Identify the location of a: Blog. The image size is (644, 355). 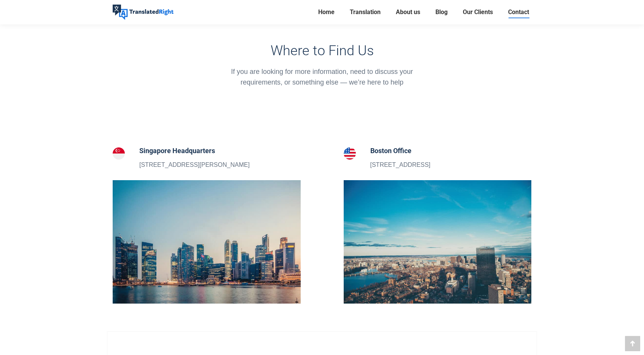
(442, 12).